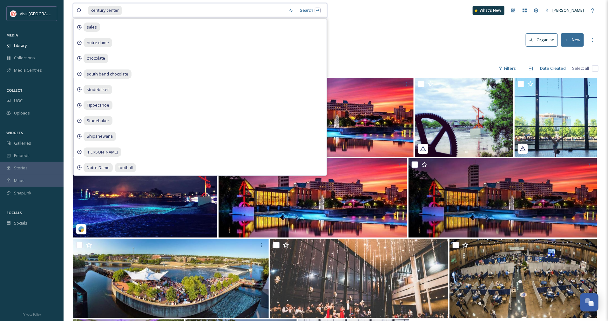 The width and height of the screenshot is (608, 321). What do you see at coordinates (98, 105) in the screenshot?
I see `span: Tippecanoe` at bounding box center [98, 105].